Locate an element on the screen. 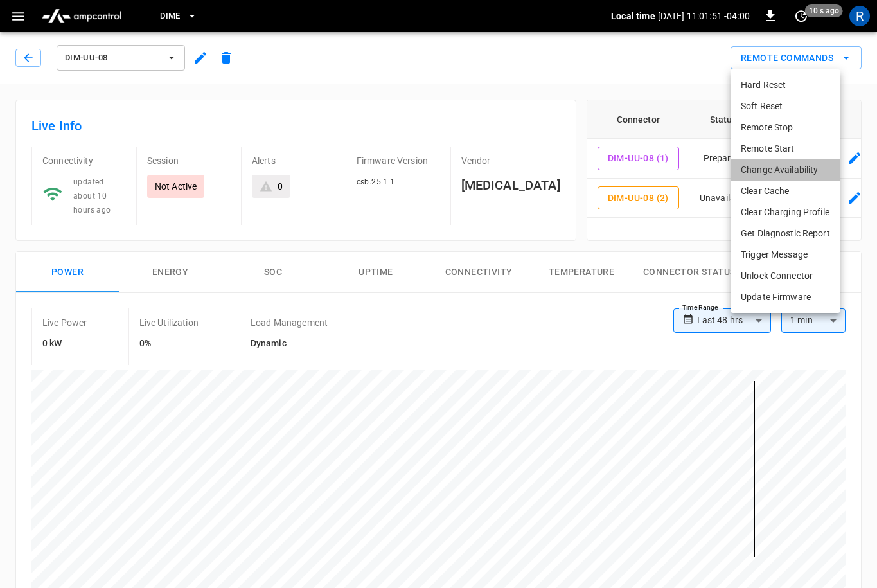 The height and width of the screenshot is (588, 877). li: Soft Reset is located at coordinates (785, 106).